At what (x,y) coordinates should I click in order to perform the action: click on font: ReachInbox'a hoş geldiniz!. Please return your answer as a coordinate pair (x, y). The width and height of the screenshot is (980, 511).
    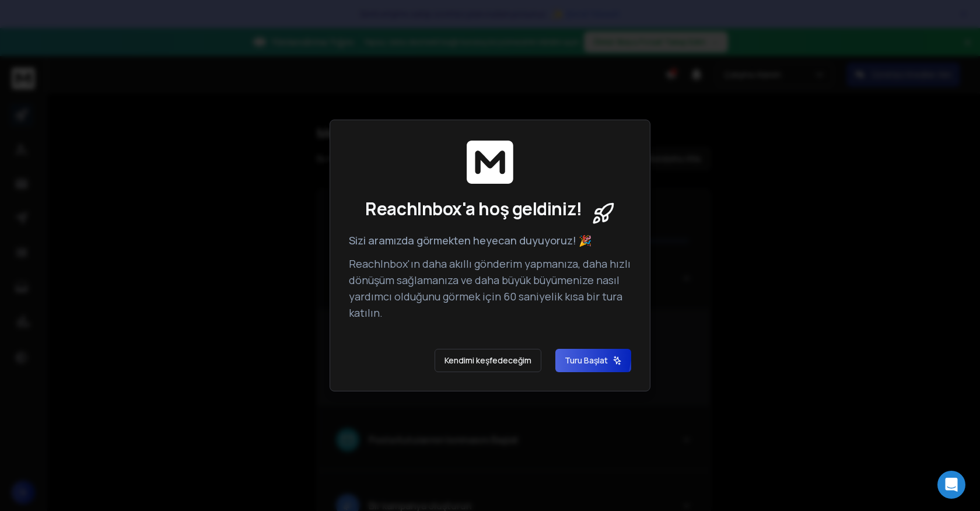
    Looking at the image, I should click on (473, 208).